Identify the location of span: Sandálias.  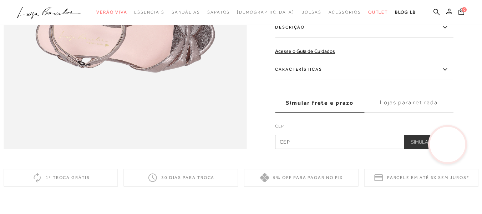
(186, 12).